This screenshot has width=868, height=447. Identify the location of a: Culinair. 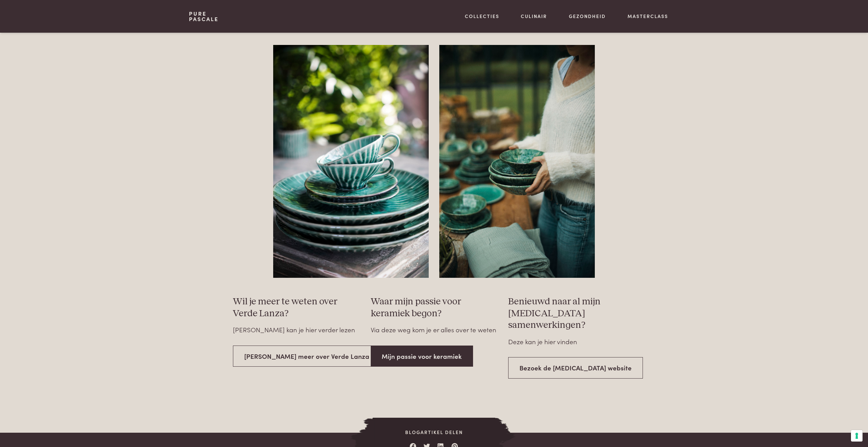
(534, 16).